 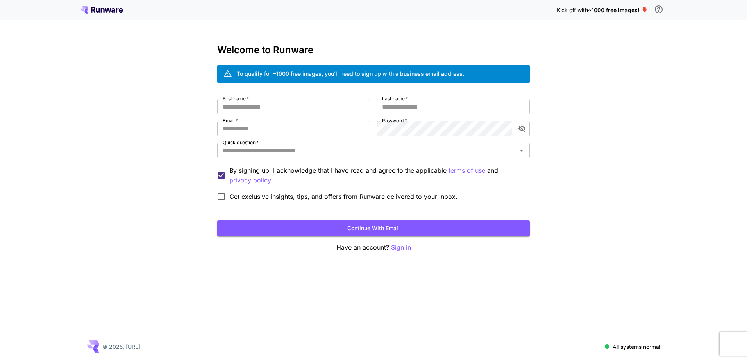 I want to click on button: By signing up, I acknowledge that I have read and agree to the applicable terms of use and, so click(x=251, y=180).